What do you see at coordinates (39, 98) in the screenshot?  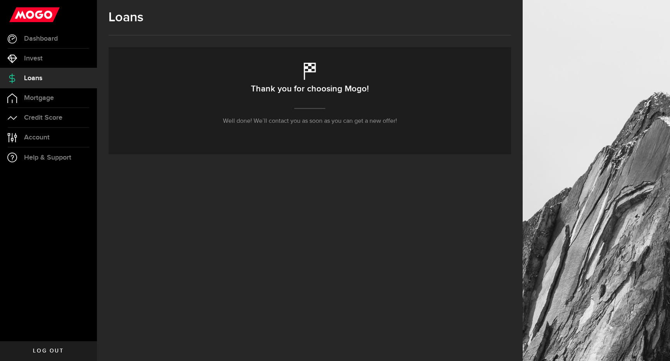 I see `span: Mortgage` at bounding box center [39, 98].